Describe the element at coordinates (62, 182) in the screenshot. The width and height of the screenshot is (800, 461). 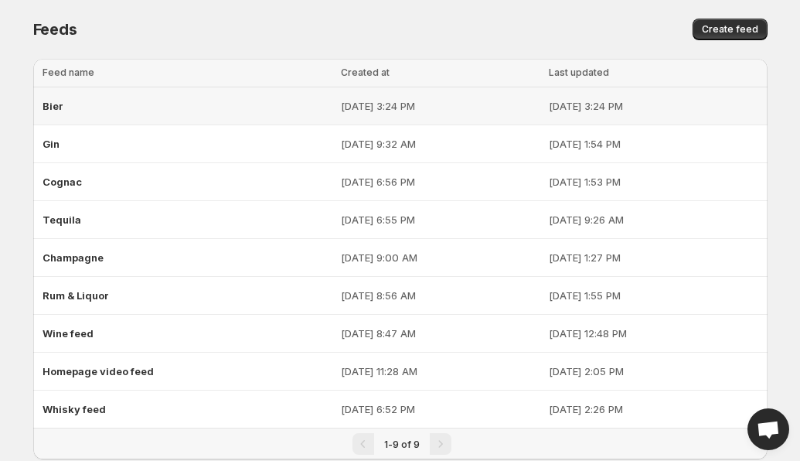
I see `span: Cognac` at that location.